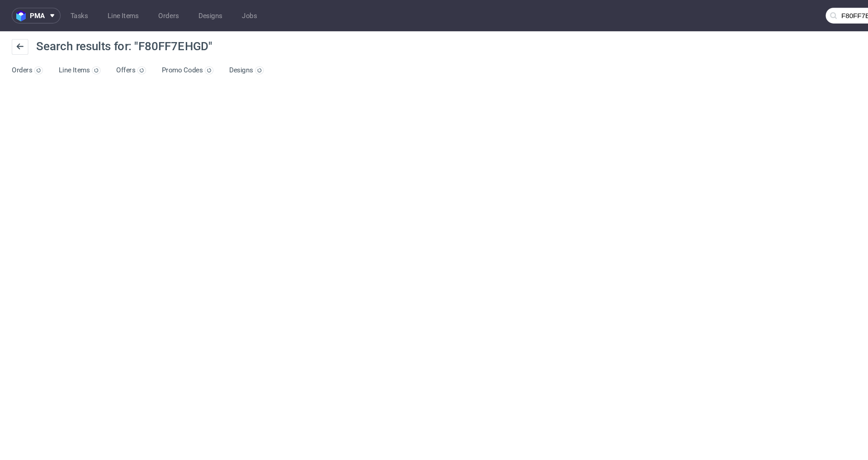 The height and width of the screenshot is (460, 868). I want to click on a: Tasks, so click(73, 15).